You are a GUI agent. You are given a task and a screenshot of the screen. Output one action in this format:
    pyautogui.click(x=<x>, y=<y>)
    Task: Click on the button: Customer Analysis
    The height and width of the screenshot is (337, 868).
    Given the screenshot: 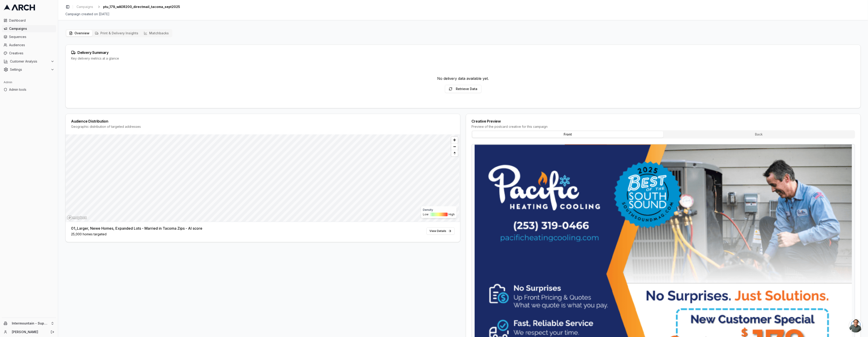 What is the action you would take?
    pyautogui.click(x=29, y=61)
    